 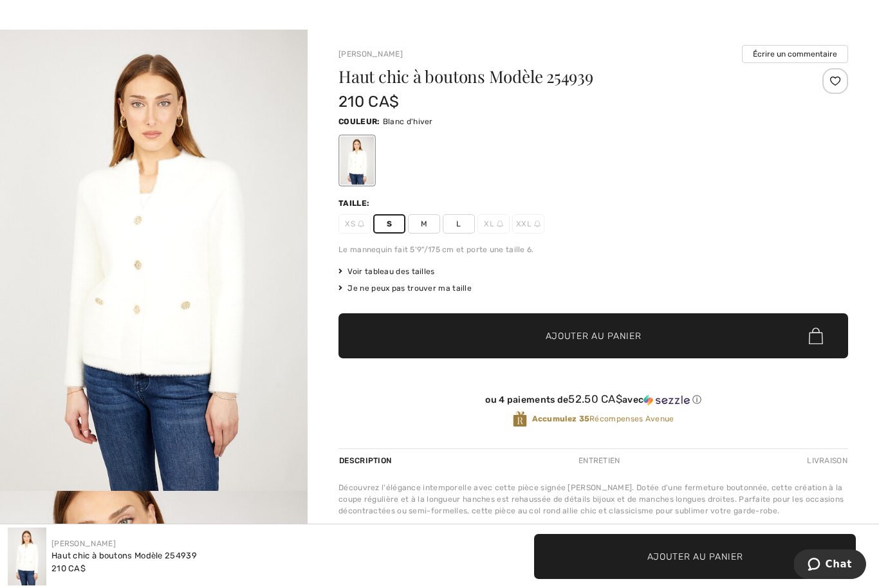 What do you see at coordinates (45, 15) in the screenshot?
I see `span: Chat` at bounding box center [45, 15].